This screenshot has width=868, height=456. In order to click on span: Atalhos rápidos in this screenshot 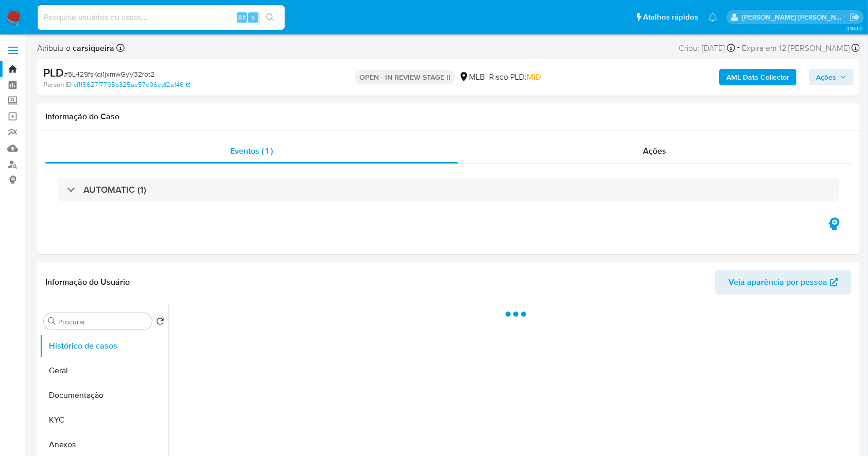, I will do `click(670, 17)`.